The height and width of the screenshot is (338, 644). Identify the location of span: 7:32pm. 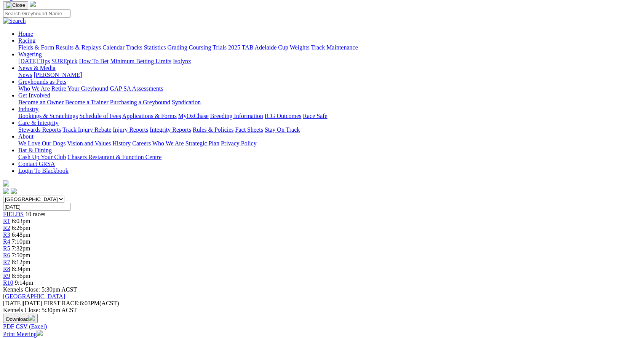
(21, 248).